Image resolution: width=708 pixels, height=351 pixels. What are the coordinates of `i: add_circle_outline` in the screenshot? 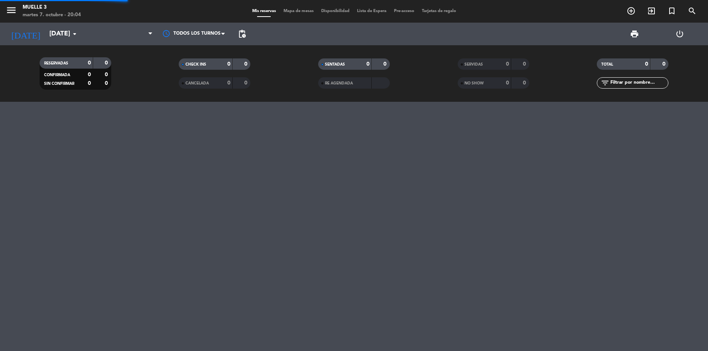 It's located at (631, 11).